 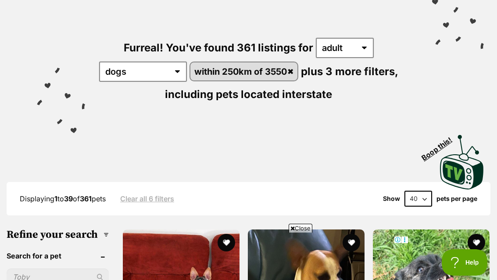 What do you see at coordinates (392, 198) in the screenshot?
I see `span: Show` at bounding box center [392, 198].